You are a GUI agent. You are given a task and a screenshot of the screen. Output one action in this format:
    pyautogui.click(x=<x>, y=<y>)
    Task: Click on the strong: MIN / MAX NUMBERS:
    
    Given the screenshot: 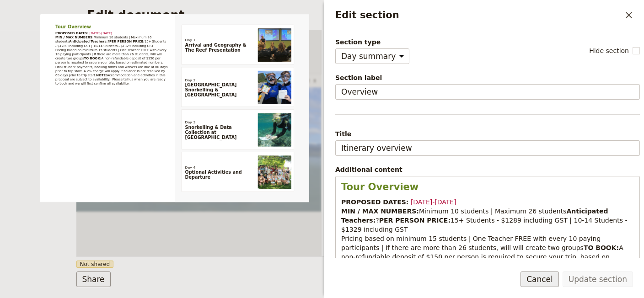 What is the action you would take?
    pyautogui.click(x=380, y=211)
    